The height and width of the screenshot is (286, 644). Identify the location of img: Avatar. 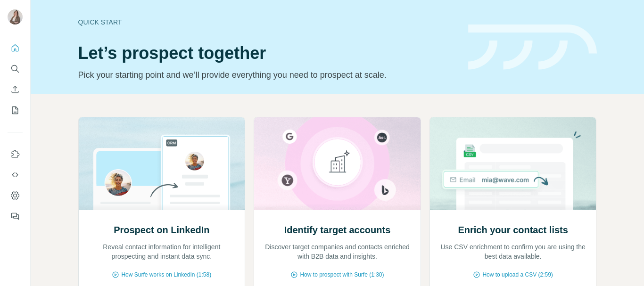
(15, 17).